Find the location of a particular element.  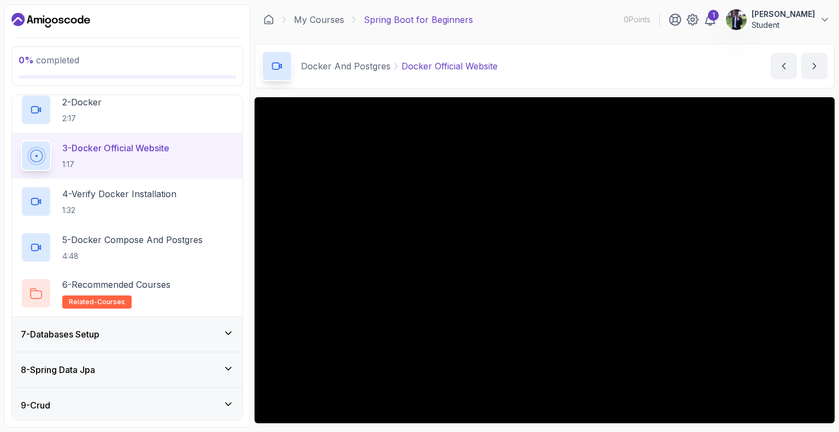

p: 3 - Docker Official Website is located at coordinates (116, 148).